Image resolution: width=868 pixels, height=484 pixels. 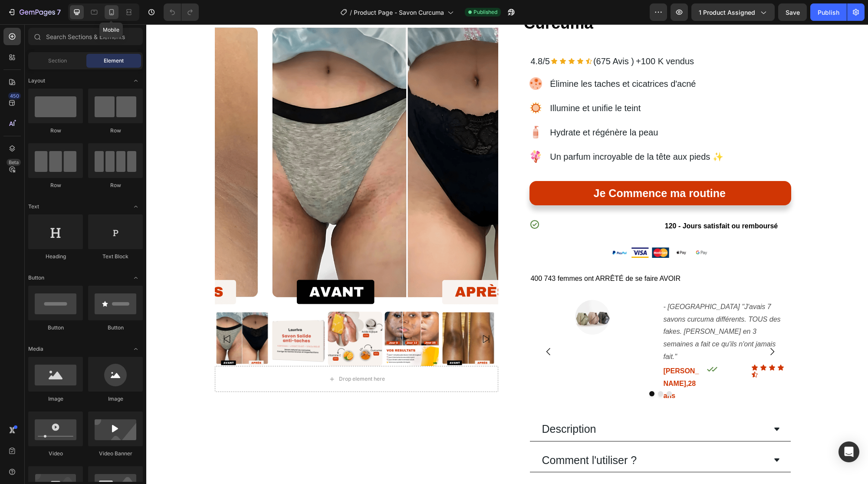 What do you see at coordinates (34, 12) in the screenshot?
I see `button: 7` at bounding box center [34, 12].